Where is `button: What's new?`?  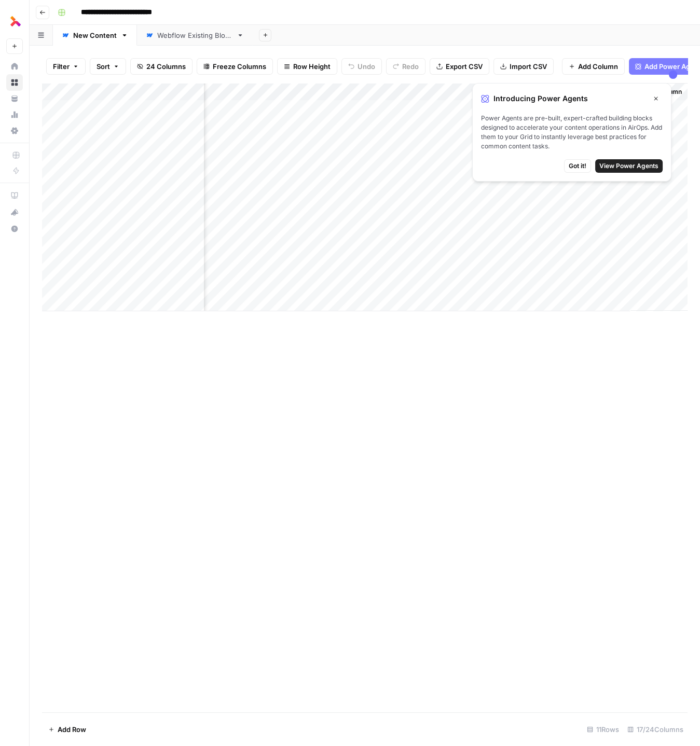 button: What's new? is located at coordinates (14, 212).